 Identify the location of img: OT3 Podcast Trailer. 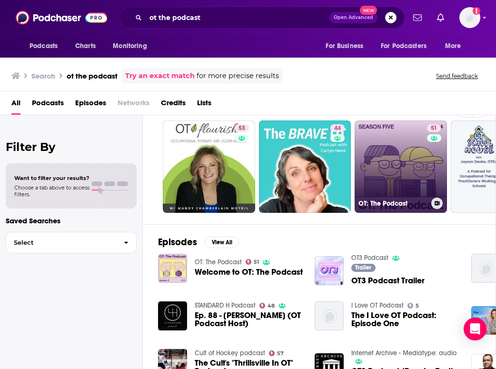
(329, 270).